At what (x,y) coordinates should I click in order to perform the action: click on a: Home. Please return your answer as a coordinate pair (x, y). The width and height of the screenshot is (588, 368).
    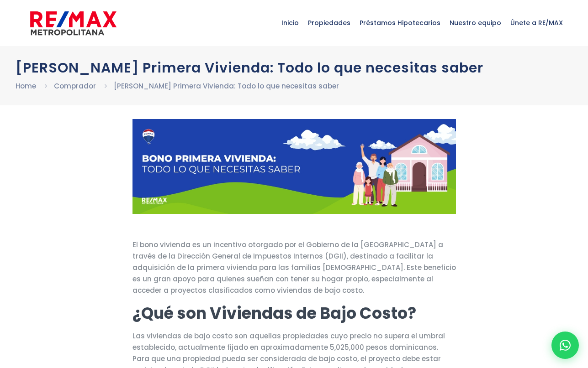
    Looking at the image, I should click on (25, 86).